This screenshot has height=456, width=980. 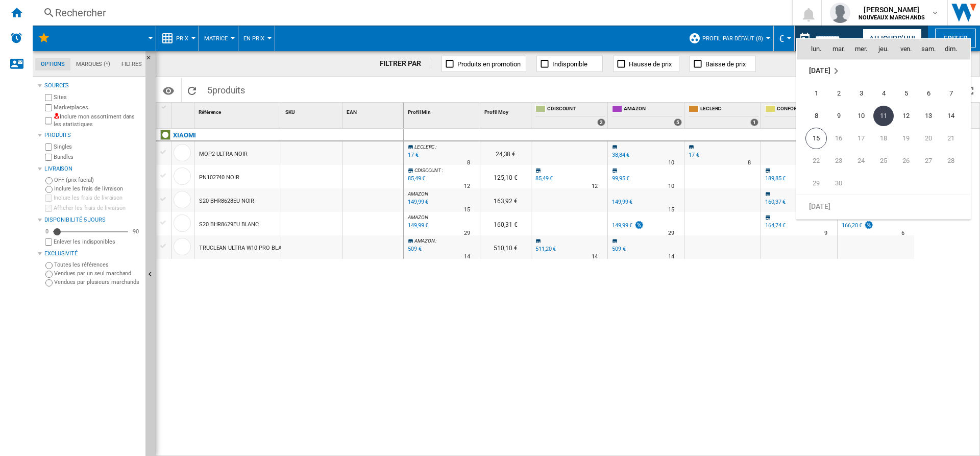 I want to click on td: Wednesday September 17 2025, so click(x=861, y=138).